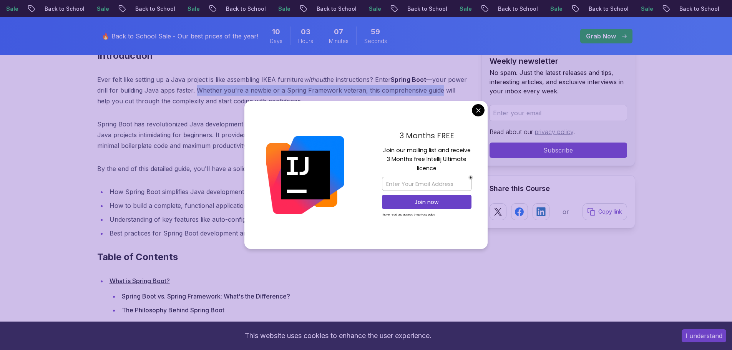  Describe the element at coordinates (338, 32) in the screenshot. I see `span: 7 Minutes` at that location.